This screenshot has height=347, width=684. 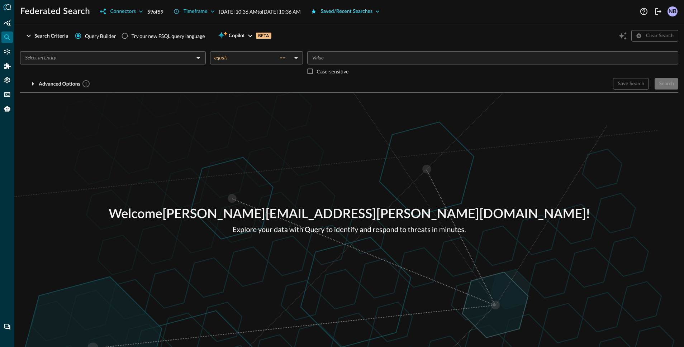 I want to click on div: Addons, so click(x=8, y=66).